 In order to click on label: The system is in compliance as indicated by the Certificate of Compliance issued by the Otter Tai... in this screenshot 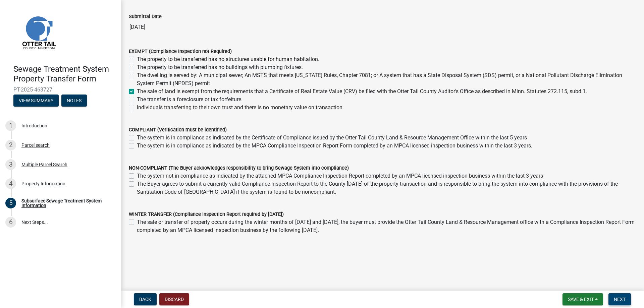, I will do `click(332, 138)`.